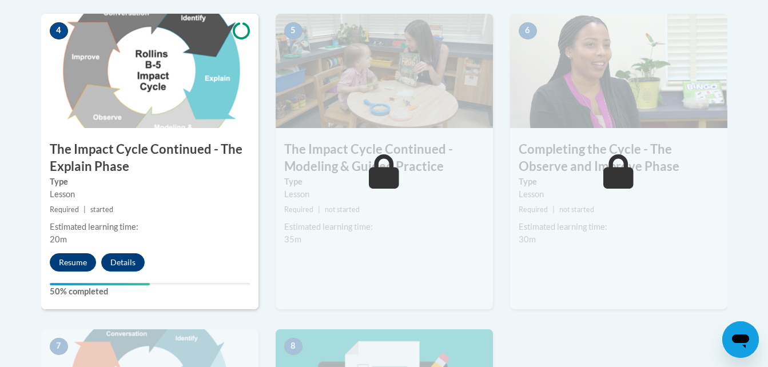  I want to click on span: 7, so click(59, 346).